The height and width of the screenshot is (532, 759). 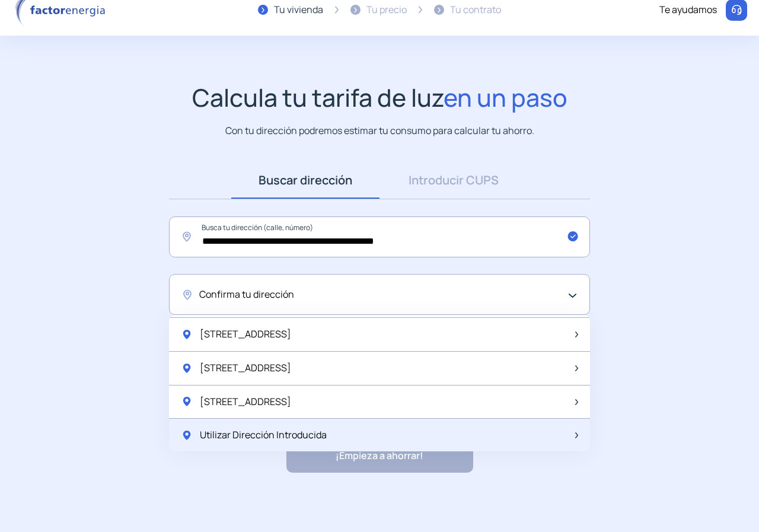 What do you see at coordinates (453, 180) in the screenshot?
I see `a: Introducir CUPS` at bounding box center [453, 180].